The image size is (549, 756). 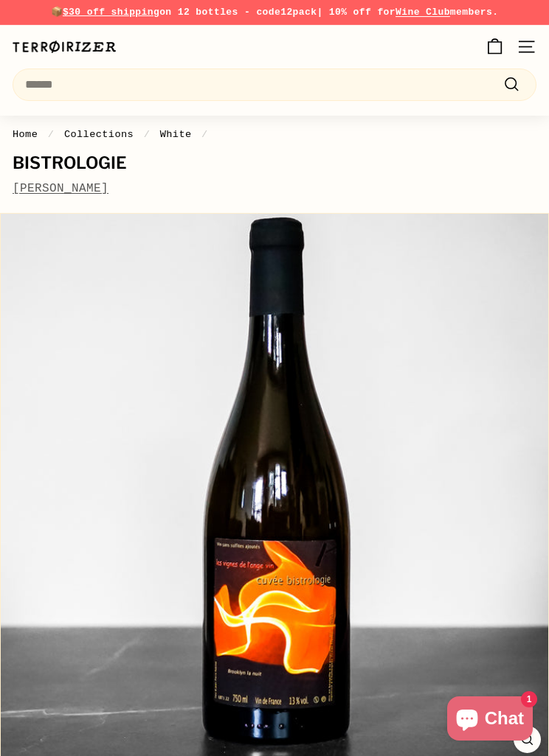 What do you see at coordinates (274, 162) in the screenshot?
I see `h1: Bistrologie` at bounding box center [274, 162].